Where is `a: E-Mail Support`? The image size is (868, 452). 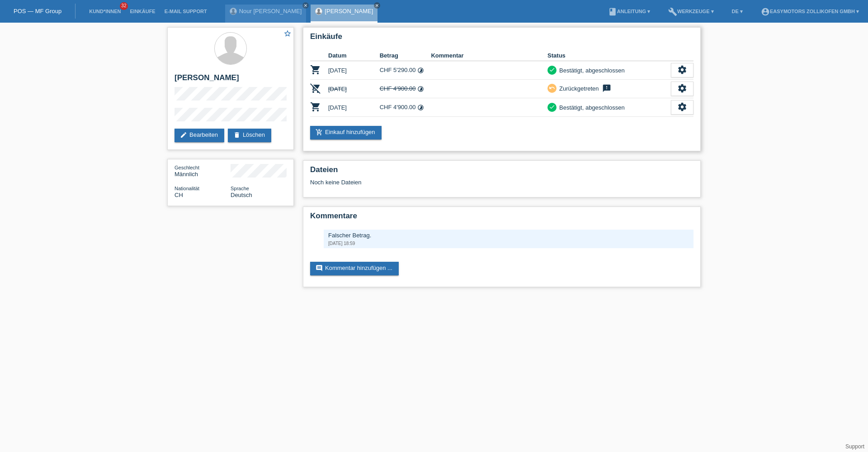 a: E-Mail Support is located at coordinates (186, 11).